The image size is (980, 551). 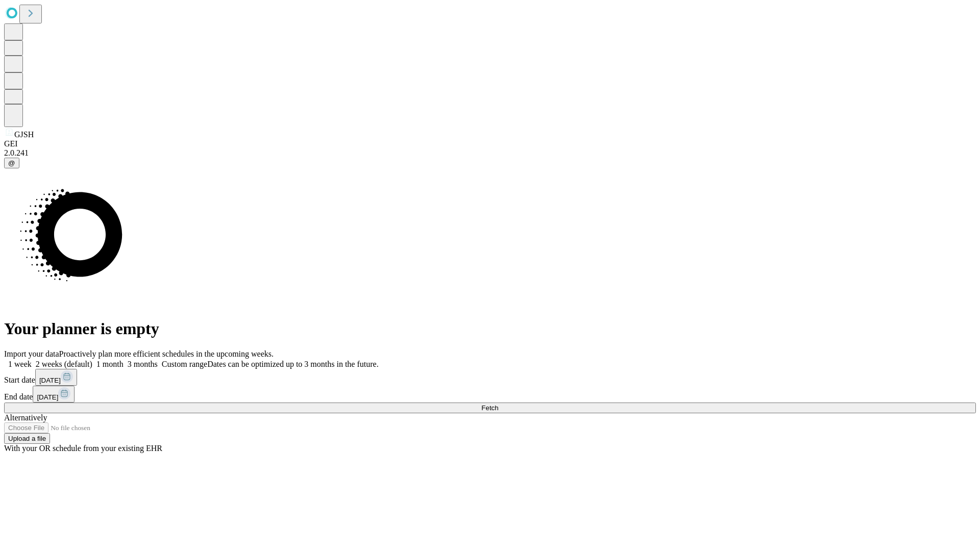 I want to click on span: With your OR schedule from your existing EHR, so click(x=84, y=448).